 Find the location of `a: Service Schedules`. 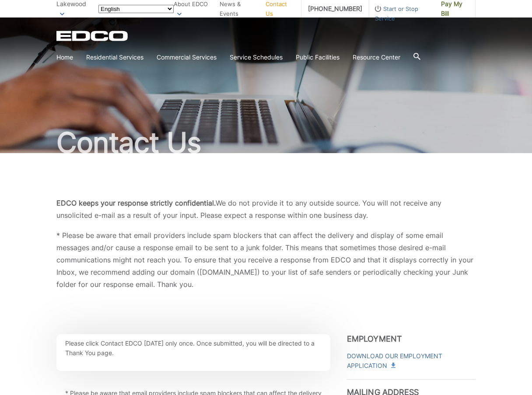

a: Service Schedules is located at coordinates (256, 57).